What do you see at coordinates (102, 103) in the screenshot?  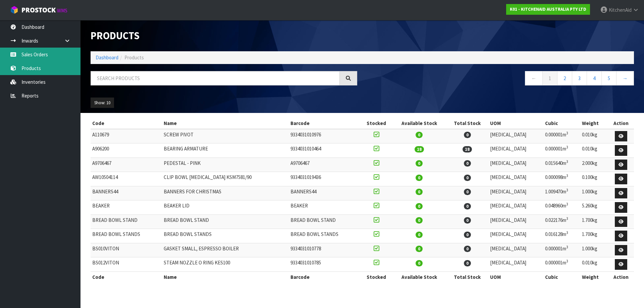 I see `button: Show: 10` at bounding box center [102, 103].